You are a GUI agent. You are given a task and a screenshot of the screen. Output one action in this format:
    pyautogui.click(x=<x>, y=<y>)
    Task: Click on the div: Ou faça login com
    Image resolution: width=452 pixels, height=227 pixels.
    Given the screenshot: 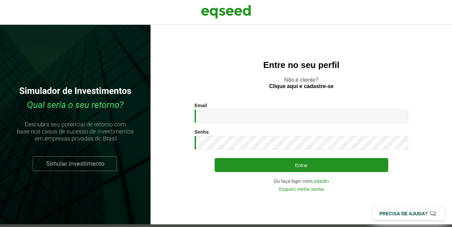 What is the action you would take?
    pyautogui.click(x=302, y=181)
    